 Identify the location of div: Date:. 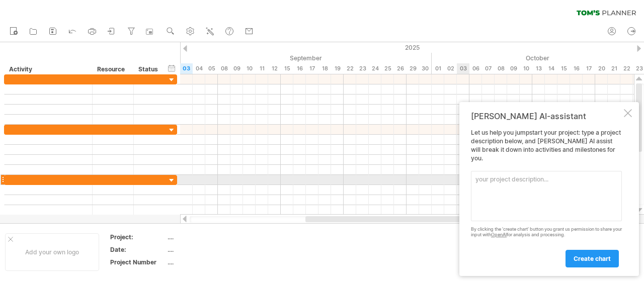
(138, 249).